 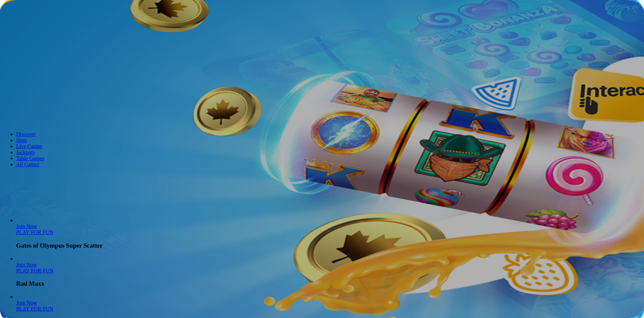 What do you see at coordinates (25, 152) in the screenshot?
I see `a: Jackpots` at bounding box center [25, 152].